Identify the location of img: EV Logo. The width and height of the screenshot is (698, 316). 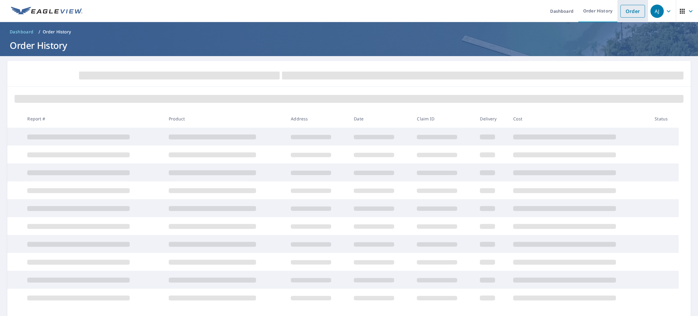
(47, 11).